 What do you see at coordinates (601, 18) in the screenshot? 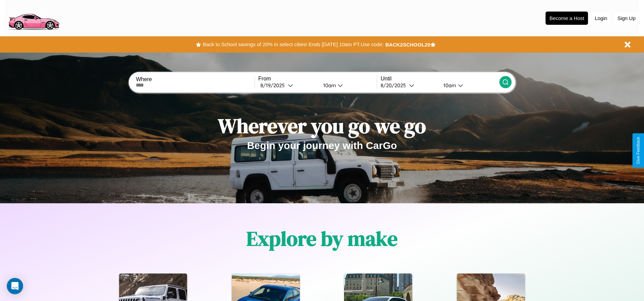
I see `button: Login` at bounding box center [601, 18].